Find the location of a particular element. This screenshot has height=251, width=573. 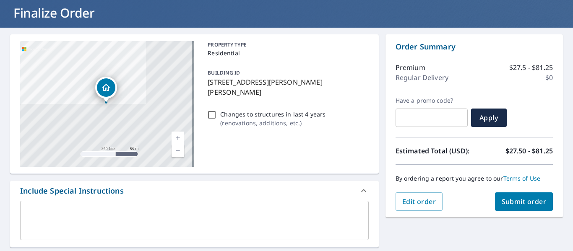

p: Order Summary is located at coordinates (474, 47).